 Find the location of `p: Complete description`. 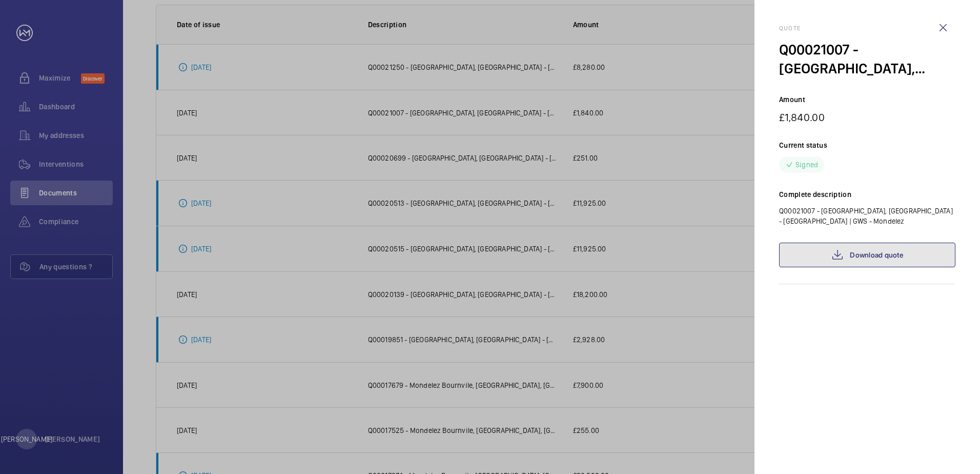

p: Complete description is located at coordinates (867, 195).